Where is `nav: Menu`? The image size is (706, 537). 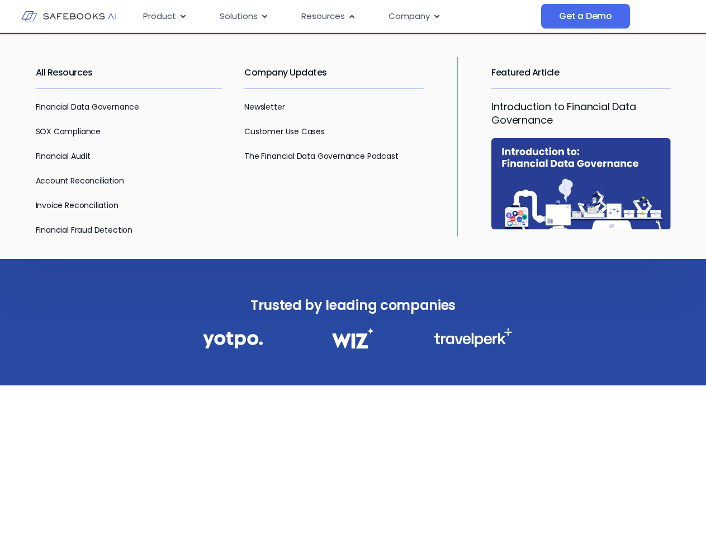
nav: Menu is located at coordinates (338, 16).